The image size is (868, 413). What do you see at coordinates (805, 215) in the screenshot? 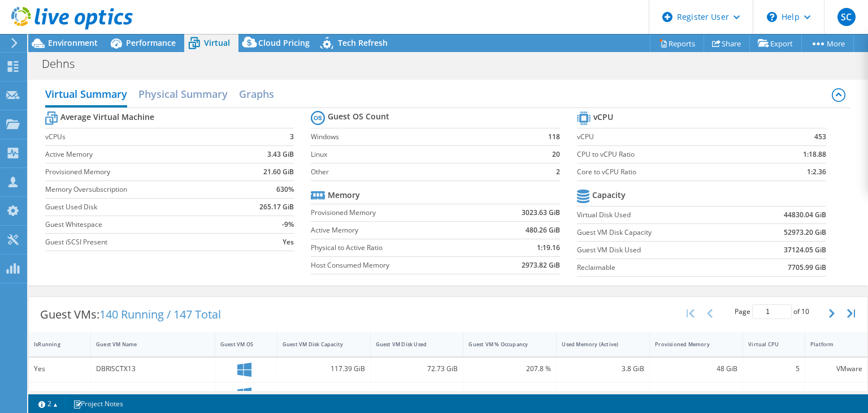
I see `b: 44830.04 GiB` at bounding box center [805, 215].